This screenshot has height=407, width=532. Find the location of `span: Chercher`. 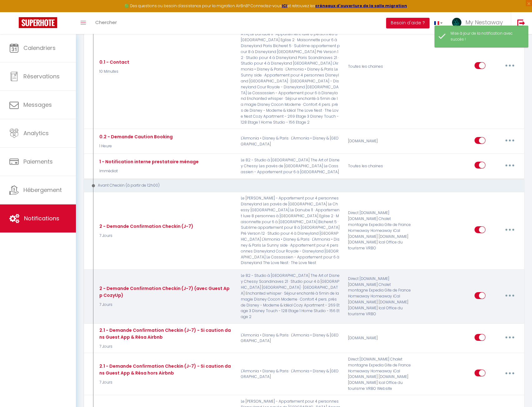

span: Chercher is located at coordinates (106, 22).